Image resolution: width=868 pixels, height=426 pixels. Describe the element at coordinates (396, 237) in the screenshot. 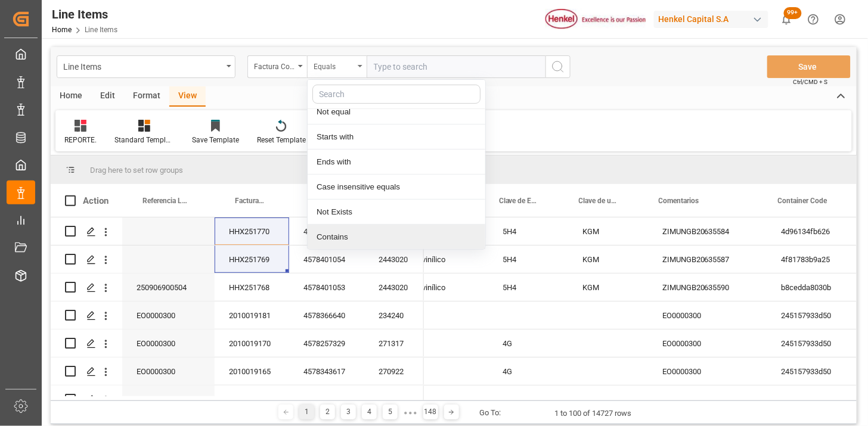

I see `div: Contains` at that location.